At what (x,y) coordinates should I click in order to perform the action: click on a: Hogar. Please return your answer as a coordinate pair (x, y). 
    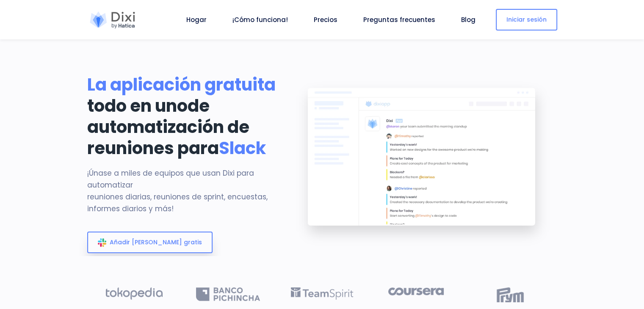
    Looking at the image, I should click on (196, 19).